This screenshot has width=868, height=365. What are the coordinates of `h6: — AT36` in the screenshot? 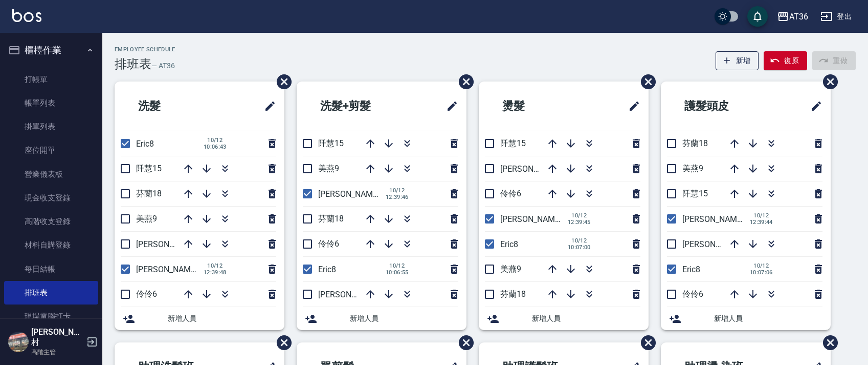 It's located at (163, 66).